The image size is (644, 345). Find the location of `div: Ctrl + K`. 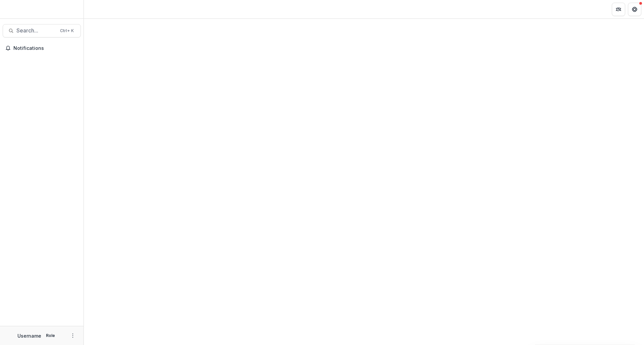

div: Ctrl + K is located at coordinates (67, 31).